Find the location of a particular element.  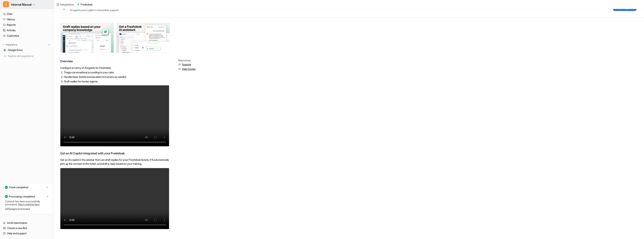

div: Resources is located at coordinates (187, 61).